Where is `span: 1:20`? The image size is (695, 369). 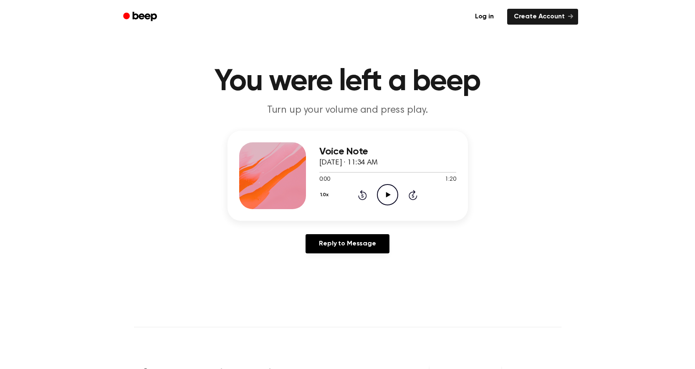
span: 1:20 is located at coordinates (451, 180).